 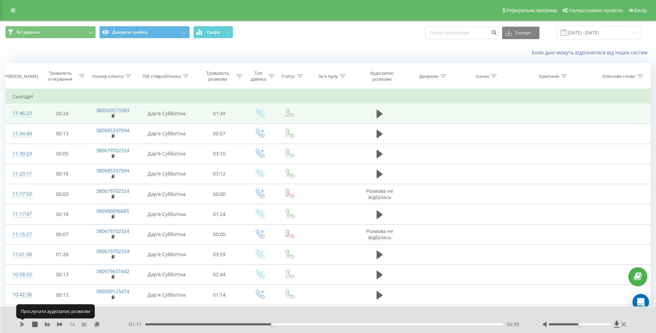 What do you see at coordinates (550, 76) in the screenshot?
I see `div: Кампанія` at bounding box center [550, 76].